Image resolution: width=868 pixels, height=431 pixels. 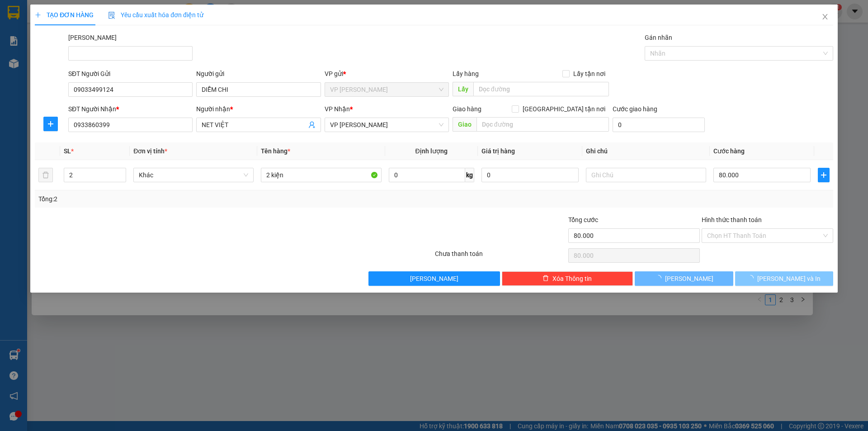 What do you see at coordinates (469, 175) in the screenshot?
I see `span: kg` at bounding box center [469, 175].